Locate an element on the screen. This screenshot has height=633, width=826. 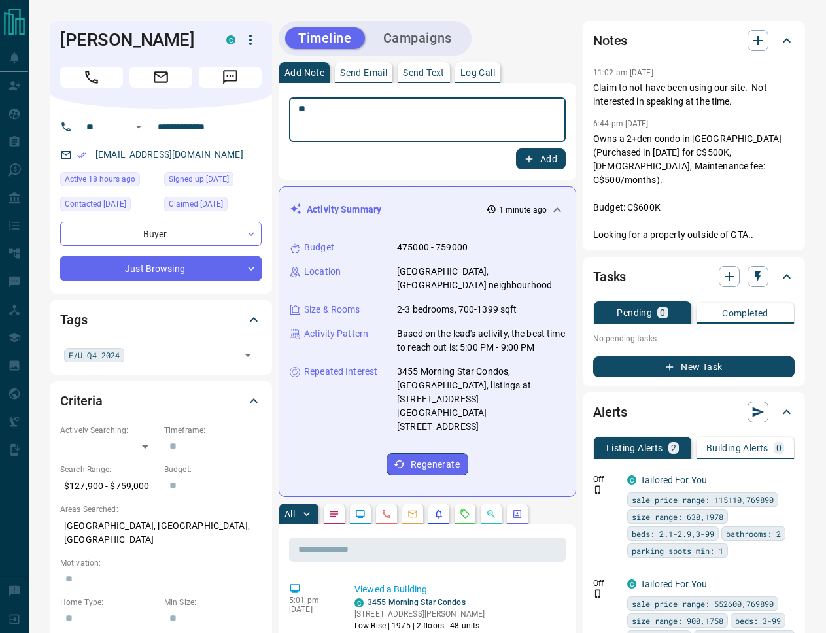
span: sale price range: 115110,769890 is located at coordinates (702, 499).